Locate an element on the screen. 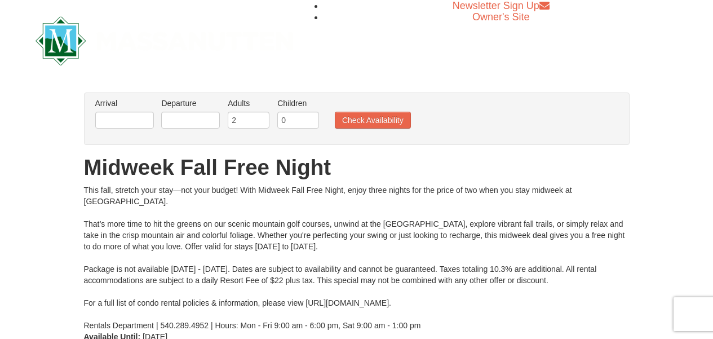 The width and height of the screenshot is (713, 339). span: Owner's Site is located at coordinates (500, 17).